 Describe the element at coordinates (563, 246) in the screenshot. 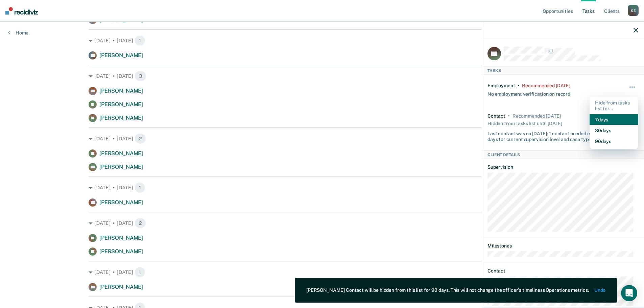

I see `dt: Milestones` at that location.